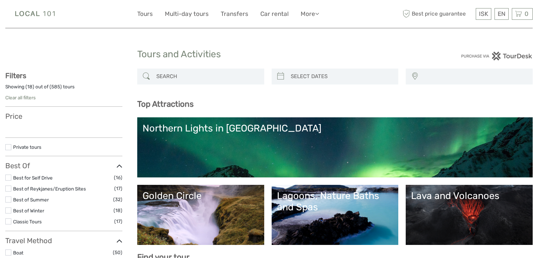 This screenshot has height=258, width=538. What do you see at coordinates (165, 104) in the screenshot?
I see `b: Top Attractions` at bounding box center [165, 104].